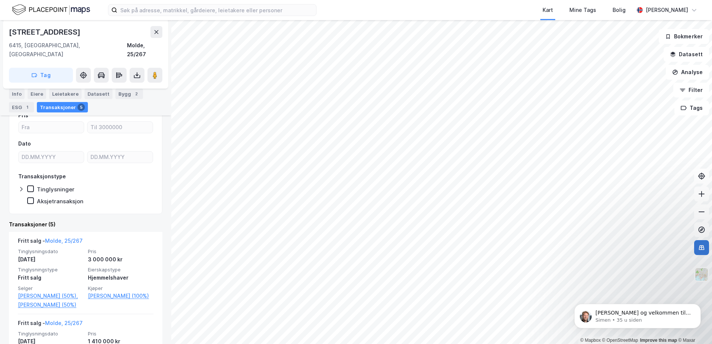 The width and height of the screenshot is (712, 344). I want to click on div: Transaksjonstype, so click(42, 177).